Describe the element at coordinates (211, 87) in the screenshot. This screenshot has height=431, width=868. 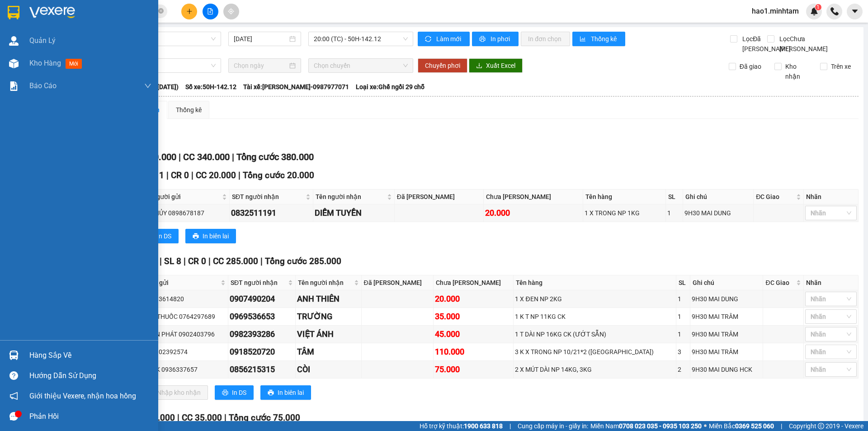
I see `span: Số xe: 50H-142.12` at that location.